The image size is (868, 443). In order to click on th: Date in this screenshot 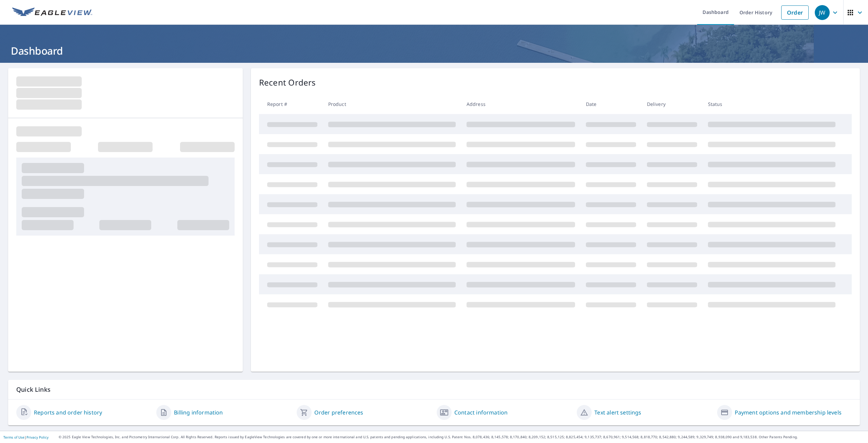, I will do `click(611, 104)`.